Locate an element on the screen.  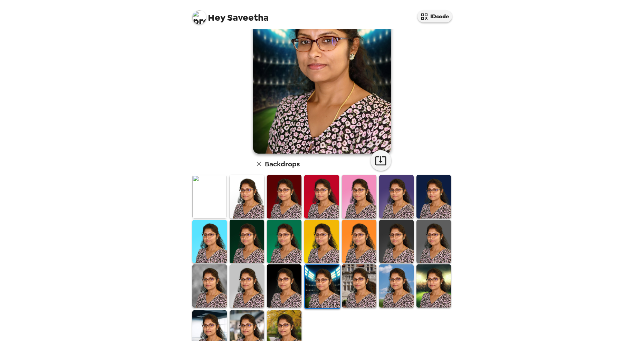
span: Hey is located at coordinates (217, 18).